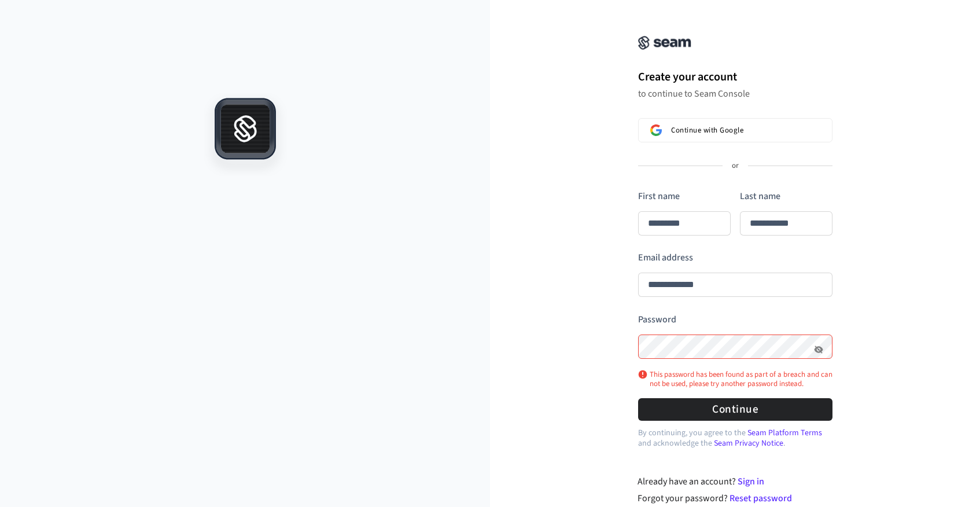  What do you see at coordinates (735, 438) in the screenshot?
I see `p: By continuing, you agree to the and acknowledge the .` at bounding box center [735, 438].